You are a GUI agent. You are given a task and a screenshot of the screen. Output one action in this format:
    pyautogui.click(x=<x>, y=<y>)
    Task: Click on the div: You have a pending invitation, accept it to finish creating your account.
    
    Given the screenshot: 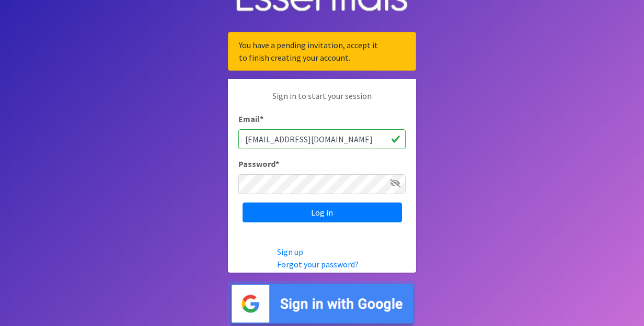 What is the action you would take?
    pyautogui.click(x=322, y=51)
    